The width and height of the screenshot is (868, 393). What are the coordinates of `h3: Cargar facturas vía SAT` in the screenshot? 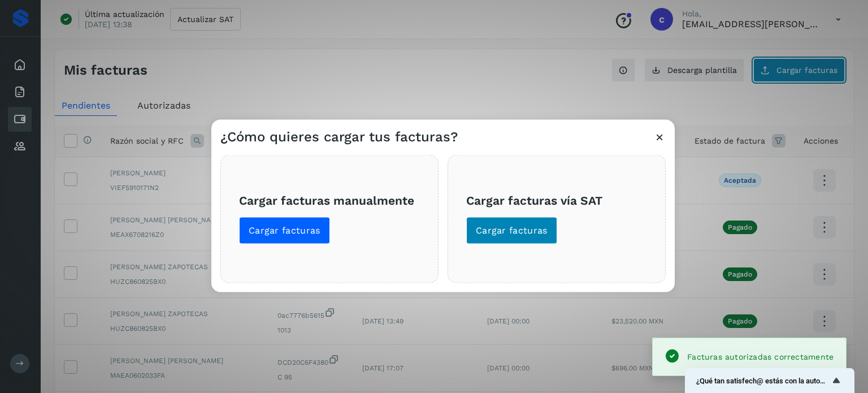 It's located at (557, 201).